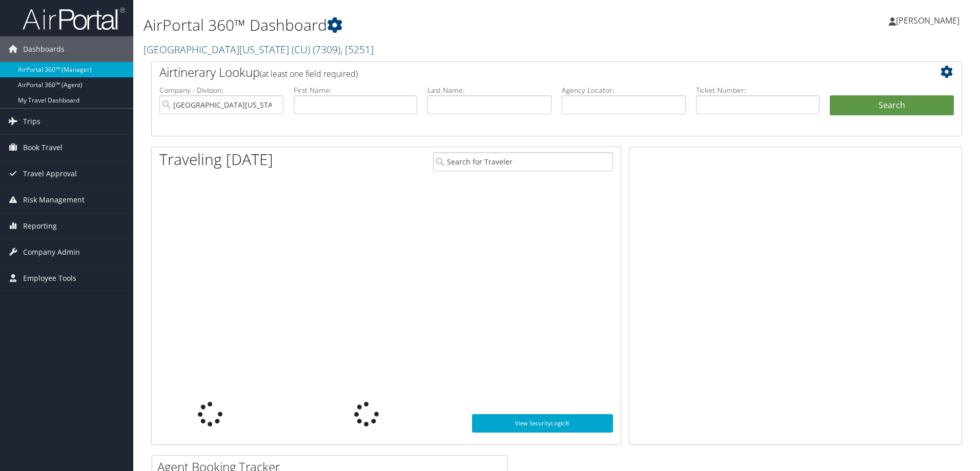  What do you see at coordinates (222, 90) in the screenshot?
I see `label: Company - Division:` at bounding box center [222, 90].